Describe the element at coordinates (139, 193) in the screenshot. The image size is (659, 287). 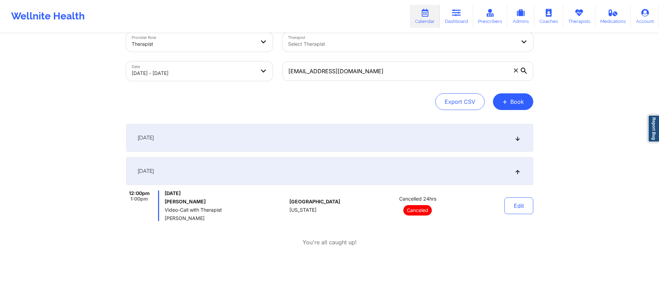
I see `span: 12:00pm` at that location.